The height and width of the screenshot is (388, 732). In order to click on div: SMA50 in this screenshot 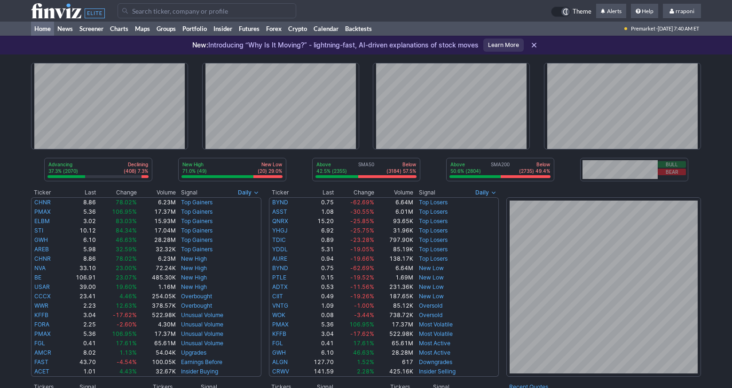, I will do `click(366, 168)`.